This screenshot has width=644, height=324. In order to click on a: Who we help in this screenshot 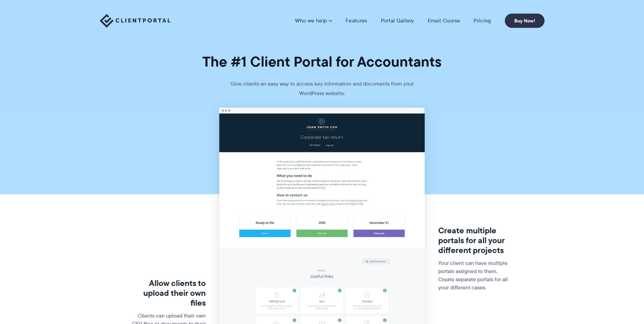, I will do `click(313, 21)`.